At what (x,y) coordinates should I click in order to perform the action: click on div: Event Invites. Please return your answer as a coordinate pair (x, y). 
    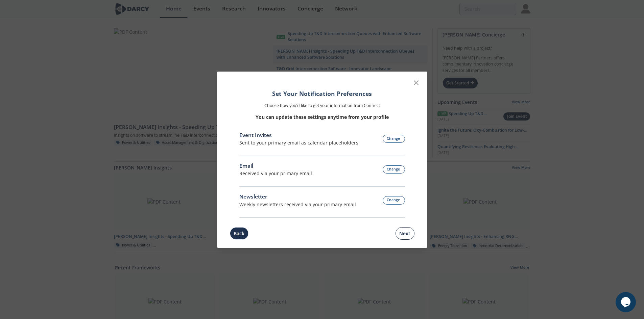
    Looking at the image, I should click on (299, 135).